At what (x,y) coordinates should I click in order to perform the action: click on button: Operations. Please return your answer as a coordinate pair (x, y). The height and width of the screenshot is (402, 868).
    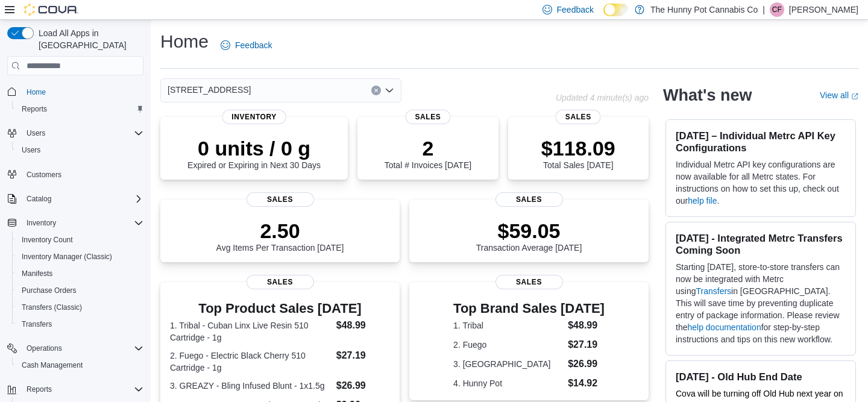
    Looking at the image, I should click on (44, 349).